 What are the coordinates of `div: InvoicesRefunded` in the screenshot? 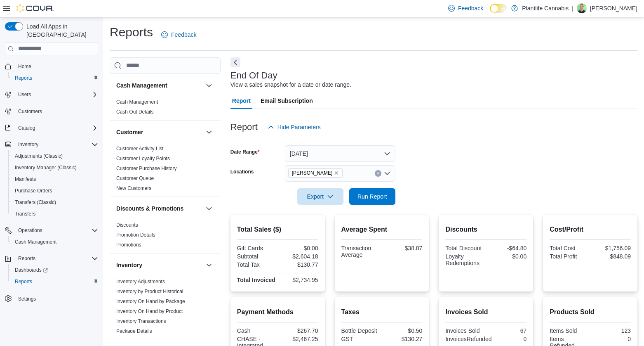 It's located at (468, 339).